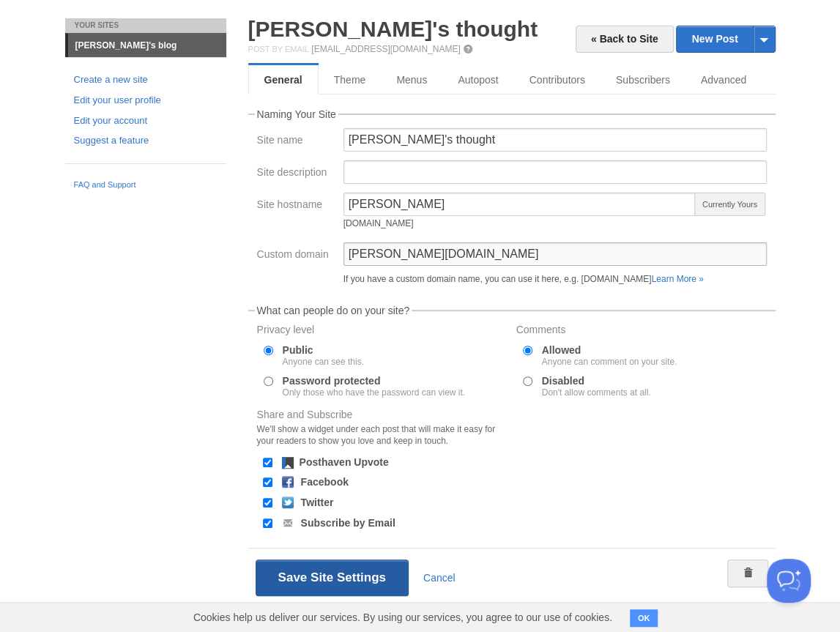  Describe the element at coordinates (411, 80) in the screenshot. I see `a: Menus` at that location.